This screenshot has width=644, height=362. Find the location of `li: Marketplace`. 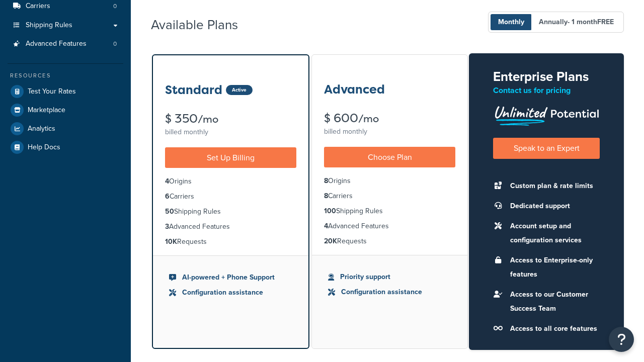

li: Marketplace is located at coordinates (65, 110).